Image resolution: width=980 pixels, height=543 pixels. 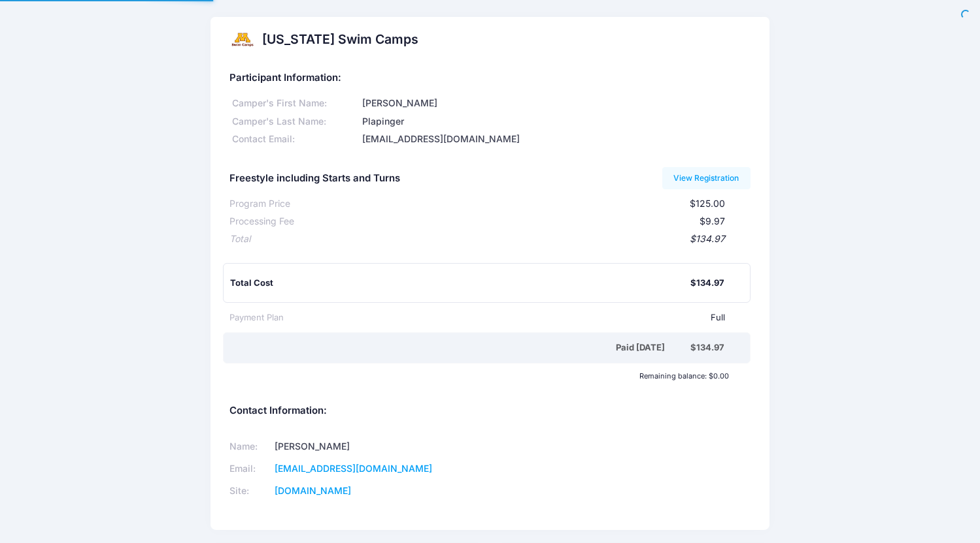 I want to click on td: Email:, so click(x=250, y=469).